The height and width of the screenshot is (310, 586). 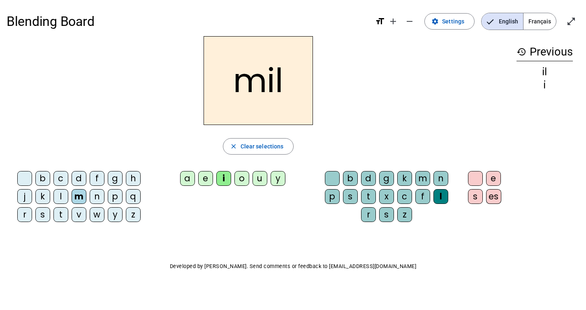 I want to click on div: il, so click(x=545, y=72).